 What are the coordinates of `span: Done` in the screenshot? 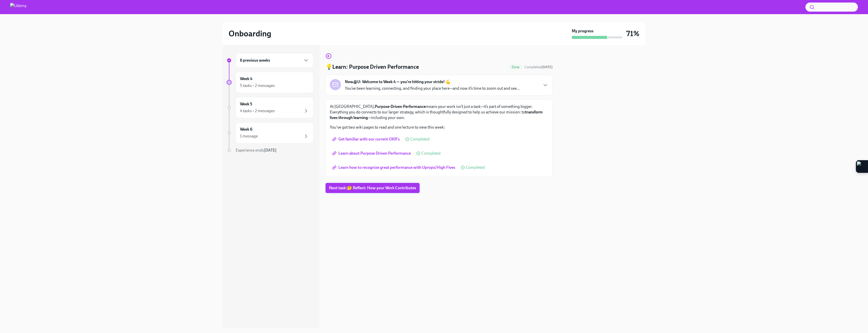 It's located at (516, 67).